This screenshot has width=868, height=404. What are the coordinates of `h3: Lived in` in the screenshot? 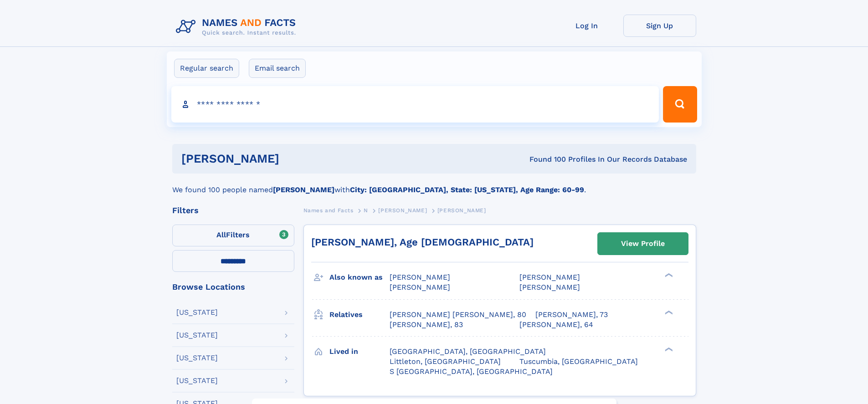 It's located at (359, 352).